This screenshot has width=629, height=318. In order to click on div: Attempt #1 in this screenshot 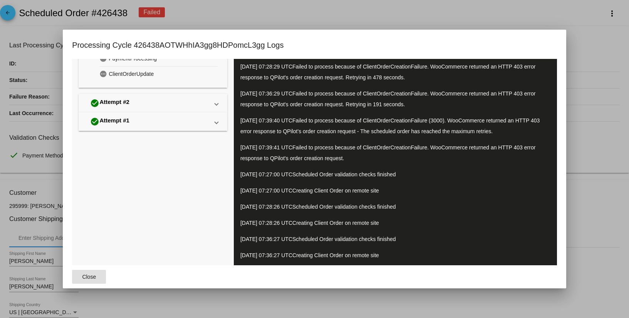, I will do `click(110, 122)`.